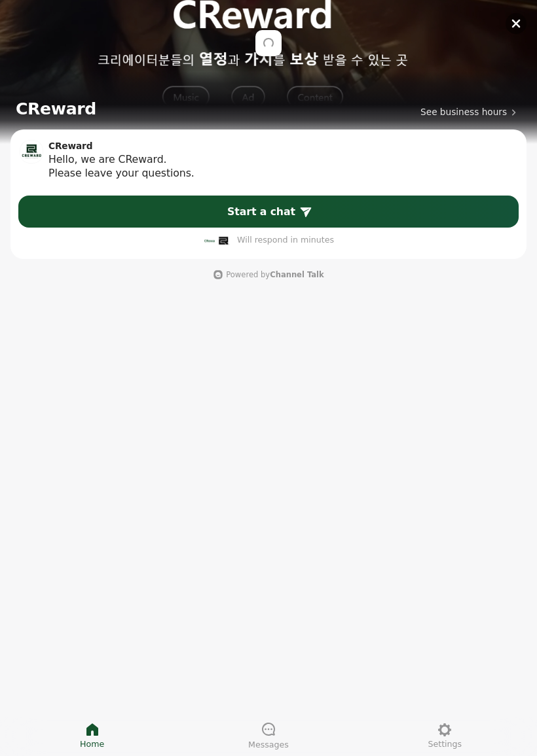 Image resolution: width=537 pixels, height=756 pixels. I want to click on span: Home, so click(91, 744).